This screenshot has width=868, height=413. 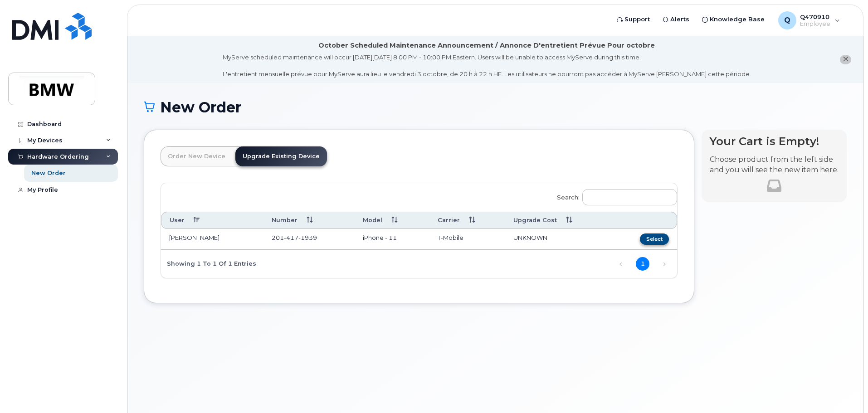 What do you see at coordinates (495, 107) in the screenshot?
I see `h1: New Order` at bounding box center [495, 107].